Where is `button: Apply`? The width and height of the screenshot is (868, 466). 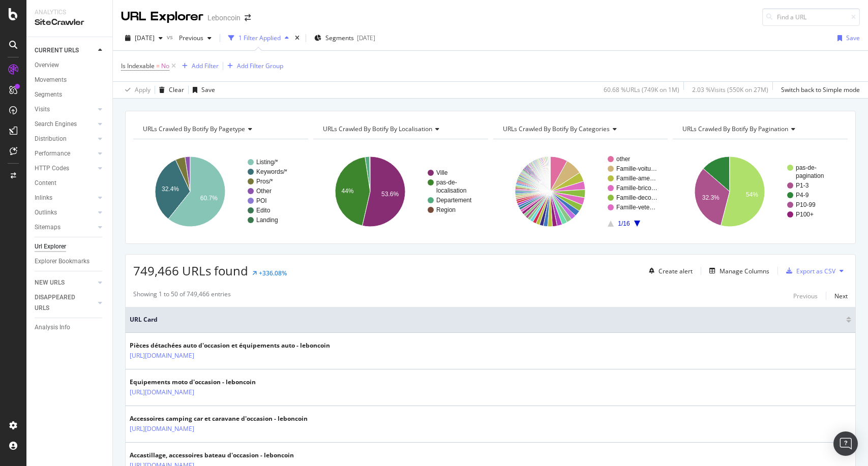
button: Apply is located at coordinates (135, 90).